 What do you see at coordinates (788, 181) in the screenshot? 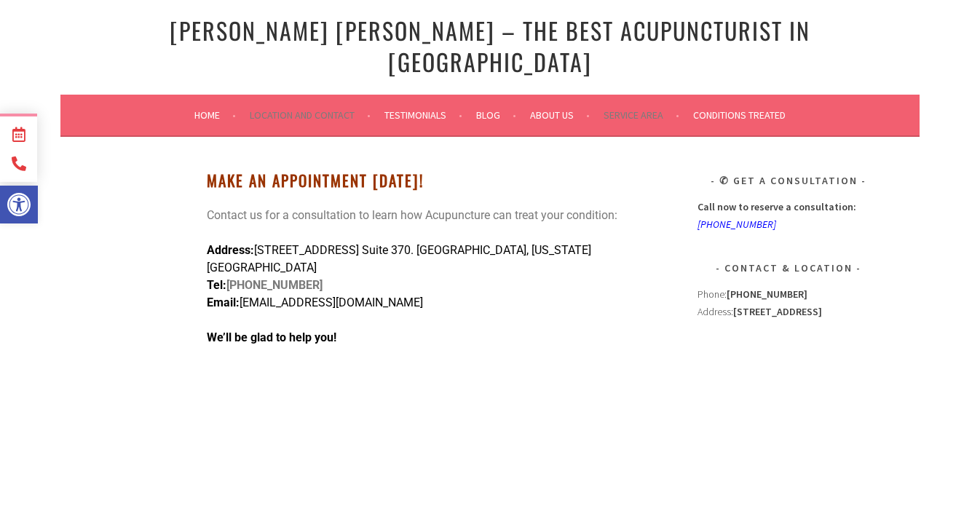
I see `h3: ✆ Get A Consultation` at bounding box center [788, 181].